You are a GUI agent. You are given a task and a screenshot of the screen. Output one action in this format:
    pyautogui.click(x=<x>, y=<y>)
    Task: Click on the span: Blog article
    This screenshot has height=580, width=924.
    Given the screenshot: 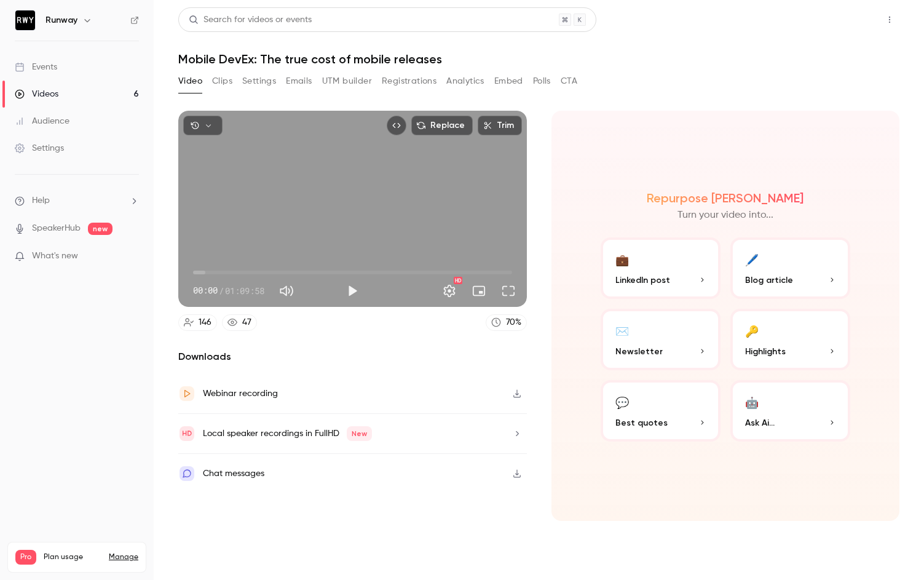 What is the action you would take?
    pyautogui.click(x=769, y=280)
    